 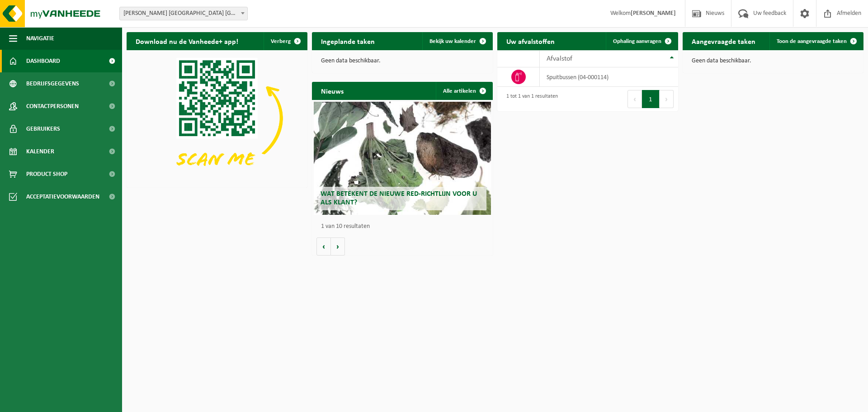 I want to click on a: Ophaling aanvragen, so click(x=641, y=42).